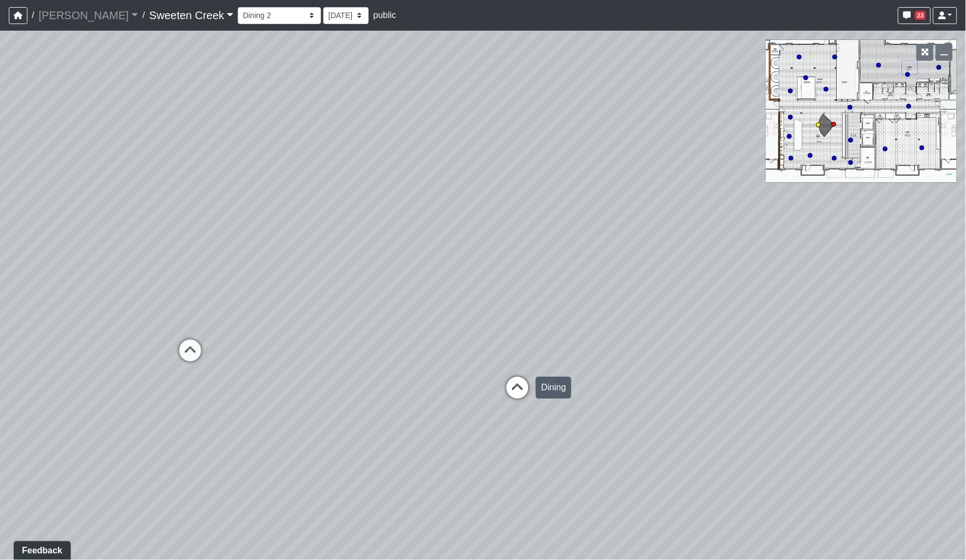  I want to click on button: Feedback, so click(34, 13).